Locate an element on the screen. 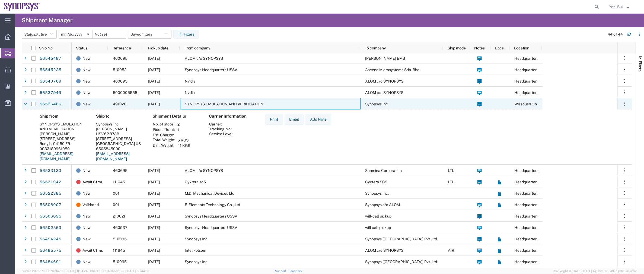  span: Notes is located at coordinates (479, 48).